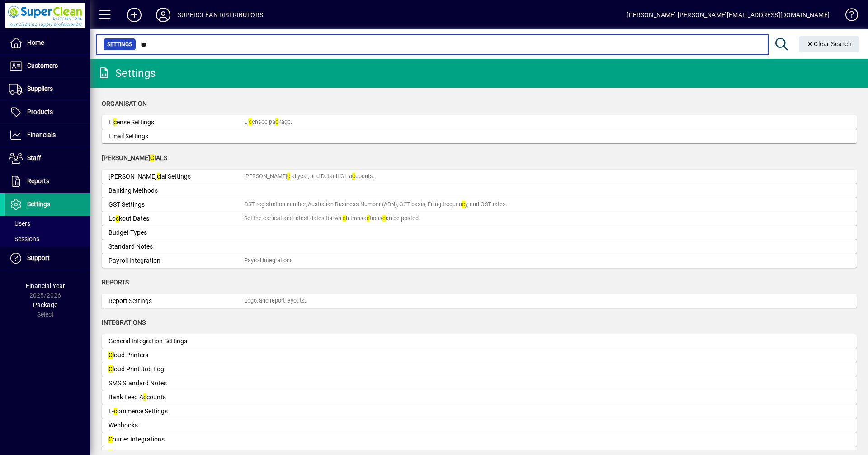 Image resolution: width=868 pixels, height=455 pixels. What do you see at coordinates (47, 112) in the screenshot?
I see `a: Products` at bounding box center [47, 112].